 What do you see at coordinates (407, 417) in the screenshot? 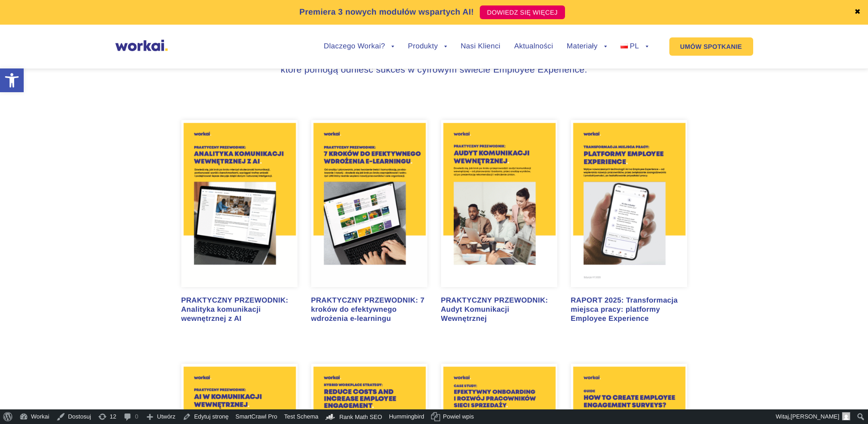
I see `a: Hummingbird` at bounding box center [407, 417].